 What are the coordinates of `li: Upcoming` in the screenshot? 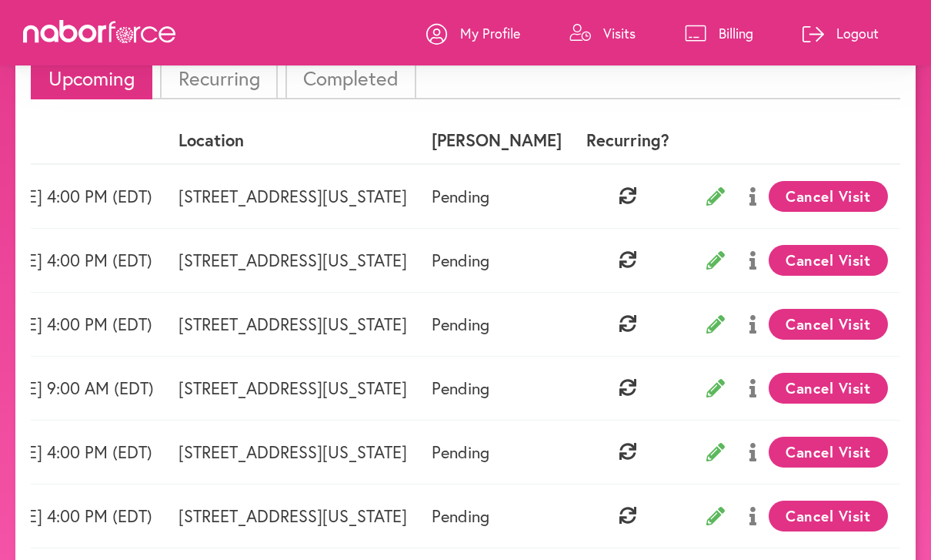 It's located at (92, 77).